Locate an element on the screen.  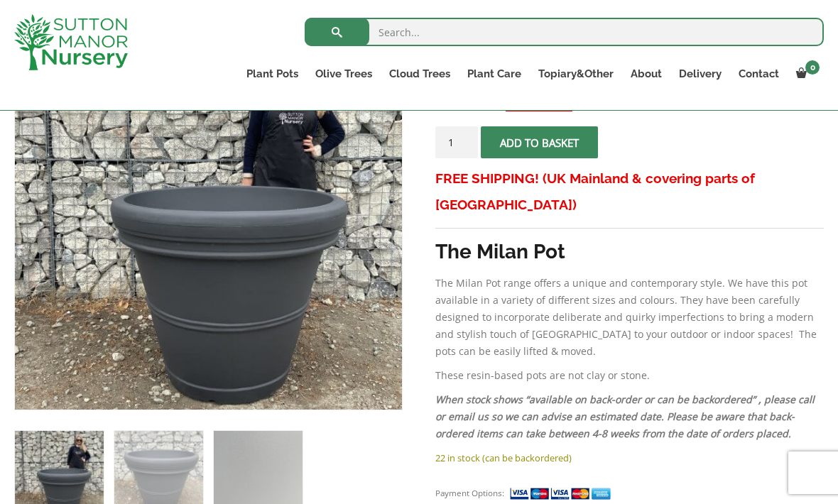
button: Add to basket is located at coordinates (539, 142).